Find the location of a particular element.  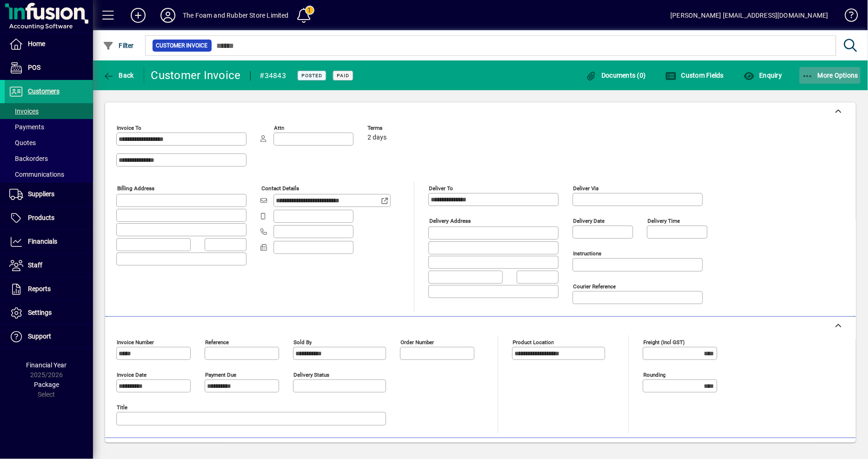

a: Communications is located at coordinates (49, 174).